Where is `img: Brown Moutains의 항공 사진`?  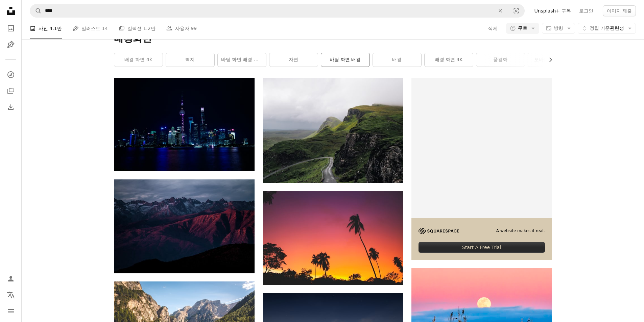
img: Brown Moutains의 항공 사진 is located at coordinates (184, 226).